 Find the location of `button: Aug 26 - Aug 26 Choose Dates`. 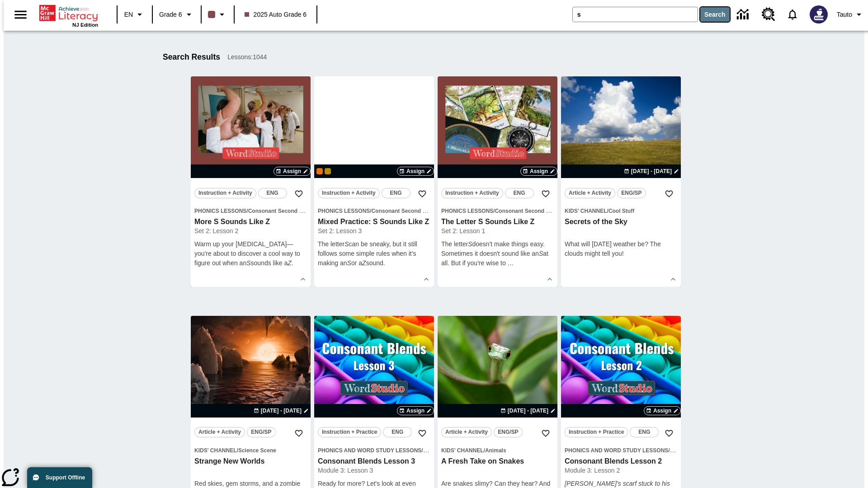

button: Aug 26 - Aug 26 Choose Dates is located at coordinates (528, 411).